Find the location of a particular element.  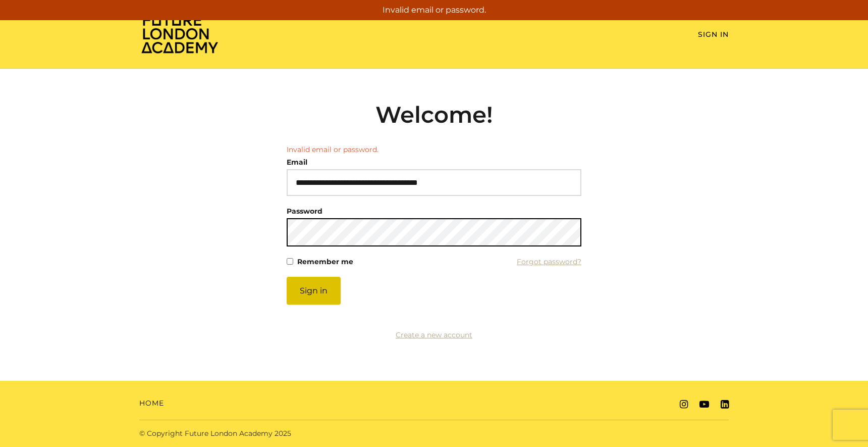

li: Invalid email or password. is located at coordinates (434, 149).